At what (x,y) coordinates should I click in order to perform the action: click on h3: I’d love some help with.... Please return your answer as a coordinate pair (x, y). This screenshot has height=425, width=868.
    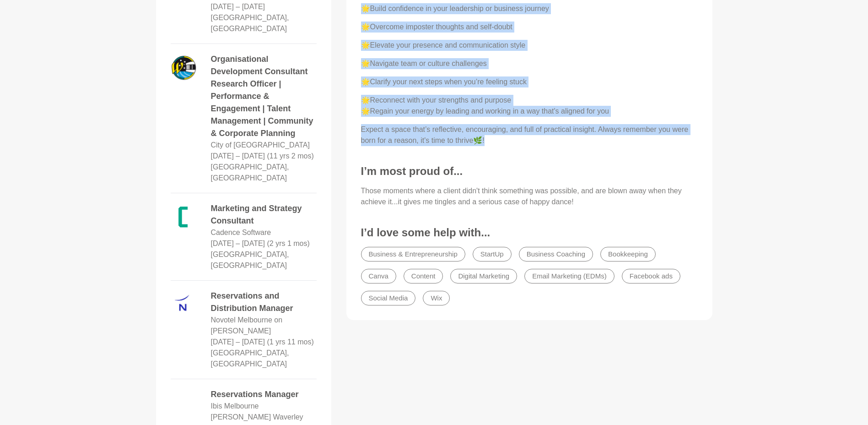
    Looking at the image, I should click on (530, 233).